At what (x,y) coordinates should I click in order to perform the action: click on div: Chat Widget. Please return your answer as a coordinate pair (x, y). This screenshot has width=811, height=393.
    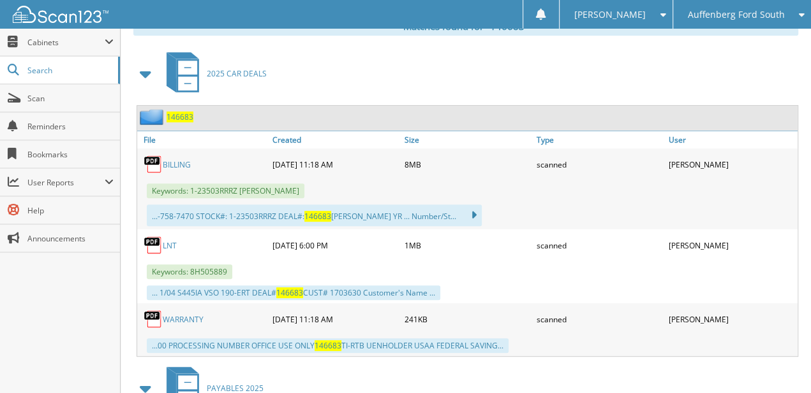
    Looking at the image, I should click on (779, 363).